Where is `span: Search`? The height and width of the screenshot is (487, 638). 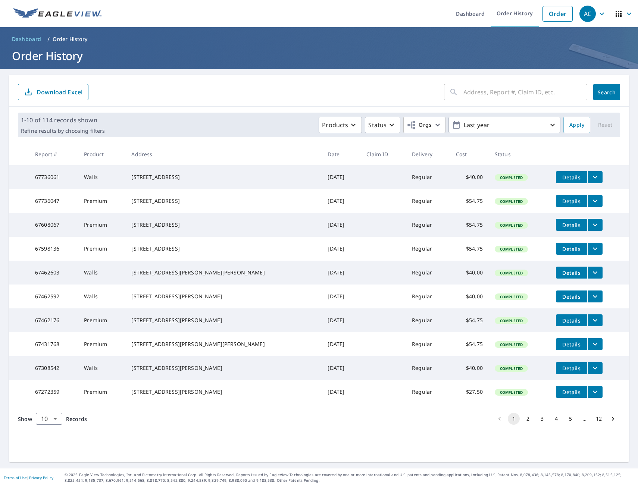 span: Search is located at coordinates (606, 92).